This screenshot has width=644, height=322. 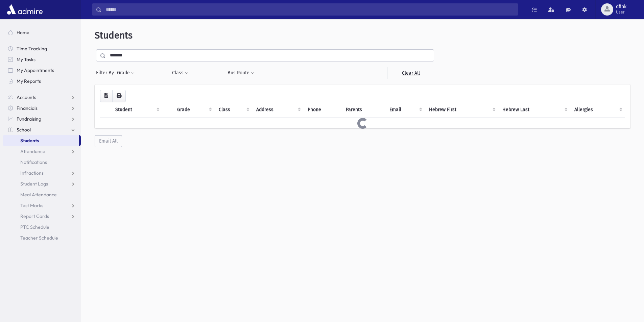 What do you see at coordinates (41, 205) in the screenshot?
I see `a: Test Marks` at bounding box center [41, 205].